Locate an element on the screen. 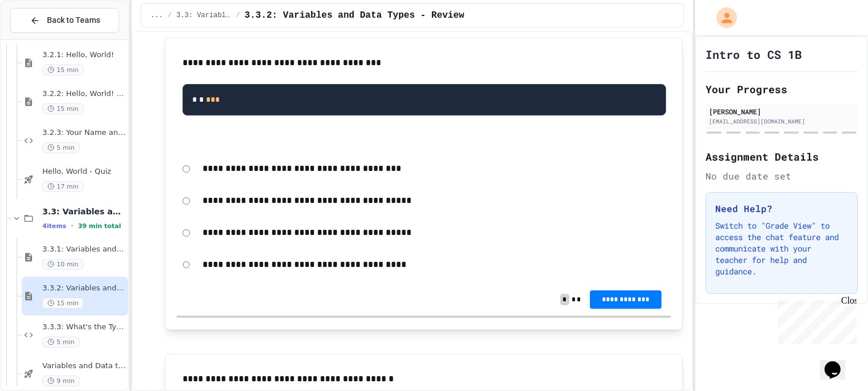 This screenshot has height=391, width=868. span: 39 min total is located at coordinates (99, 226).